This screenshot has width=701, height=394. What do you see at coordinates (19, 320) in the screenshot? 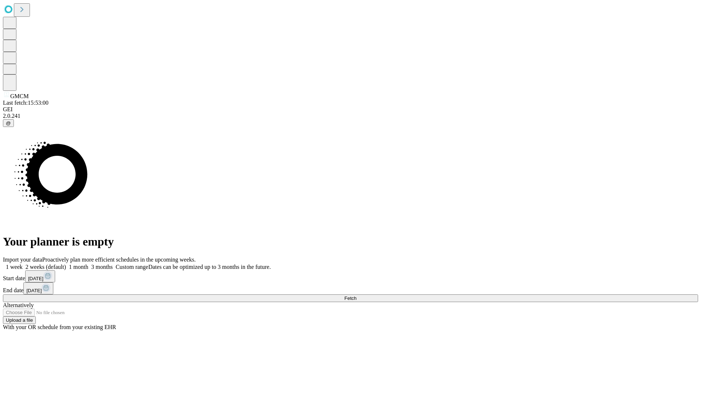
I see `button: Upload a file` at bounding box center [19, 320].